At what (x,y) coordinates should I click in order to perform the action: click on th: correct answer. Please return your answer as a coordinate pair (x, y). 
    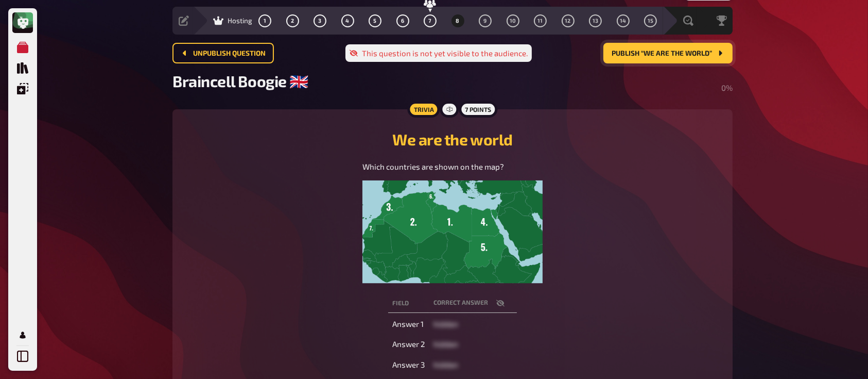
    Looking at the image, I should click on (474, 303).